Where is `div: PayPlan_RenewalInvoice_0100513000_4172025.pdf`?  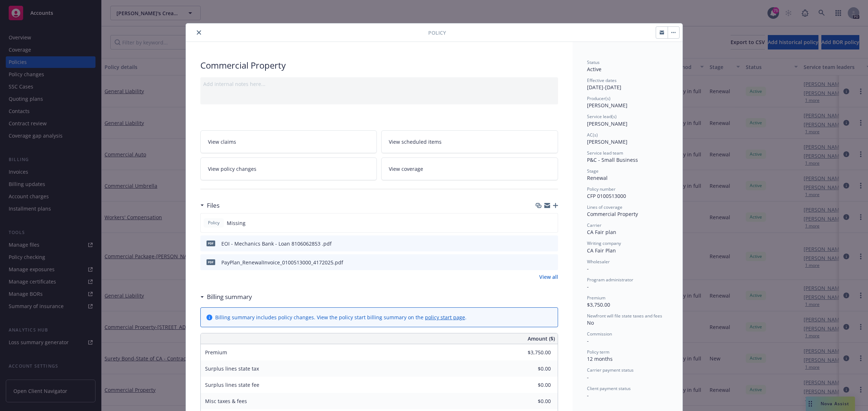 div: PayPlan_RenewalInvoice_0100513000_4172025.pdf is located at coordinates (283, 263).